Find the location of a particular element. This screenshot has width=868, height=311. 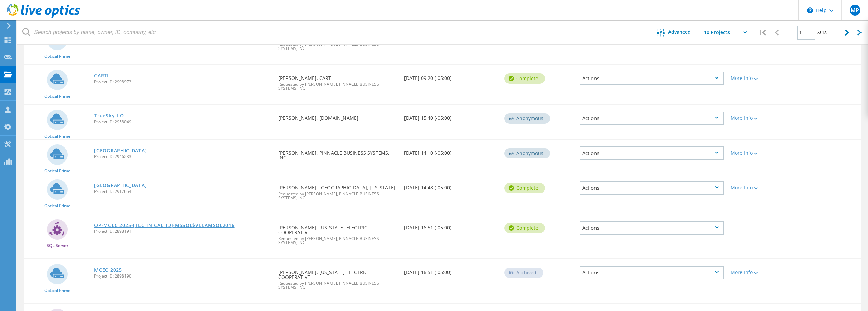

span: Project ID: 2946233 is located at coordinates (183, 157).